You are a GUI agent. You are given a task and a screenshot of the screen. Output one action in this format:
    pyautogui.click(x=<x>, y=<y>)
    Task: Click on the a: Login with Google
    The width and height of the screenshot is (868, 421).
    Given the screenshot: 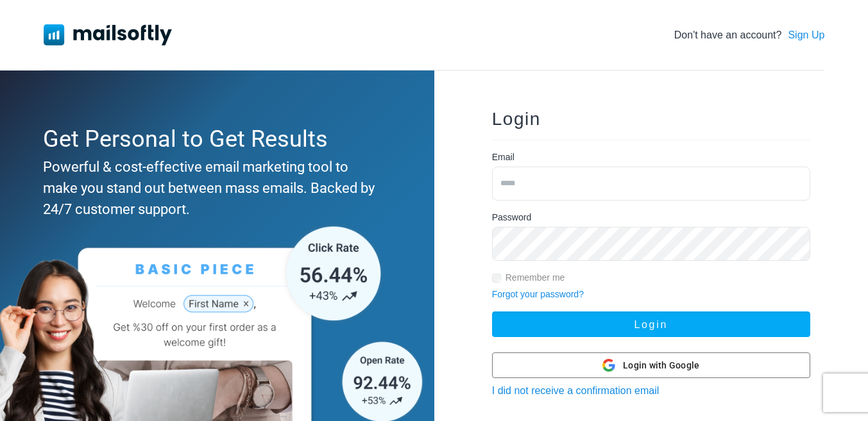 What is the action you would take?
    pyautogui.click(x=651, y=365)
    